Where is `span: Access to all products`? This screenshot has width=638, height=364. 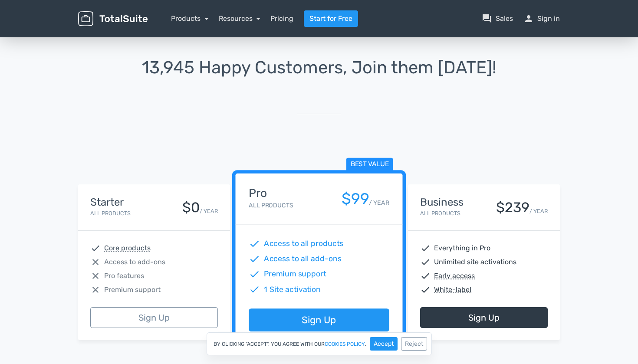 span: Access to all products is located at coordinates (304, 244).